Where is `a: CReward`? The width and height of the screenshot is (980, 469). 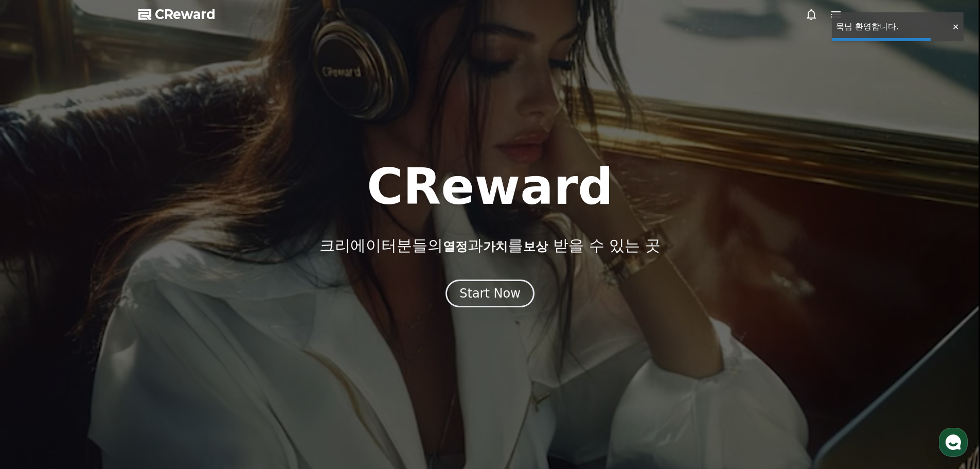
a: CReward is located at coordinates (177, 14).